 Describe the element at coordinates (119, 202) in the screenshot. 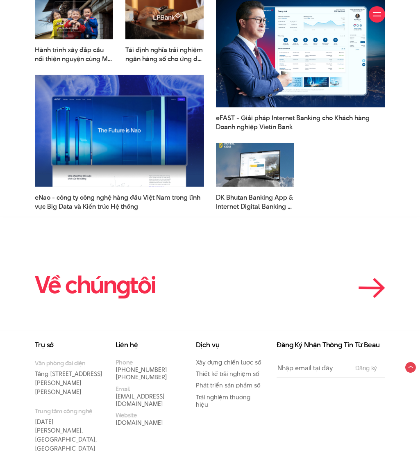

I see `span: eNao - công ty công nghệ hàng đầu Việt Nam trong lĩnh` at that location.